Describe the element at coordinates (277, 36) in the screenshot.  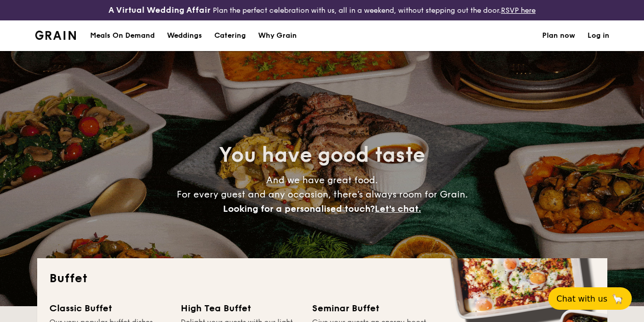
I see `a: Why Grain` at that location.